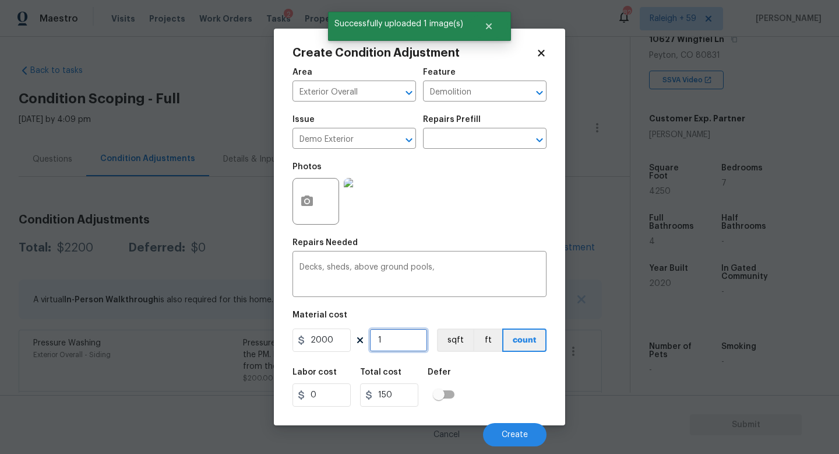 The image size is (839, 454). I want to click on span: Successfully uploaded 1 image(s), so click(399, 24).